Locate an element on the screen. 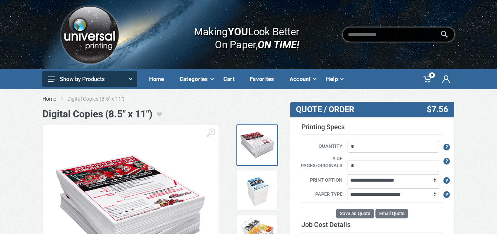  label: Print Option is located at coordinates (321, 181).